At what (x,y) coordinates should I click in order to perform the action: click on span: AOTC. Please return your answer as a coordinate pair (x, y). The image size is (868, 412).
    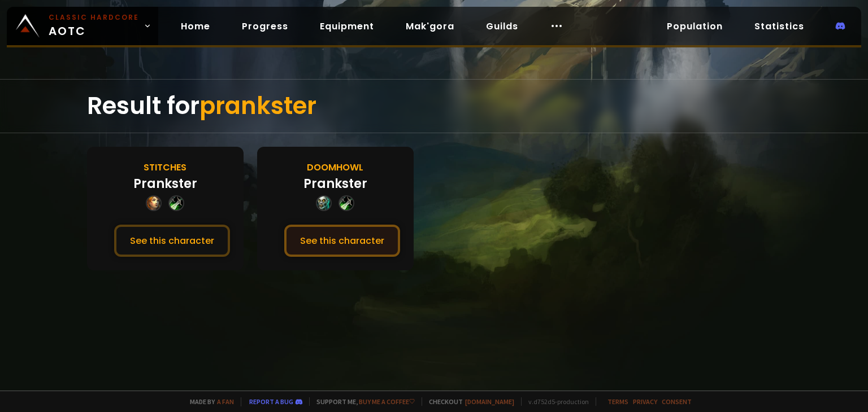
    Looking at the image, I should click on (94, 26).